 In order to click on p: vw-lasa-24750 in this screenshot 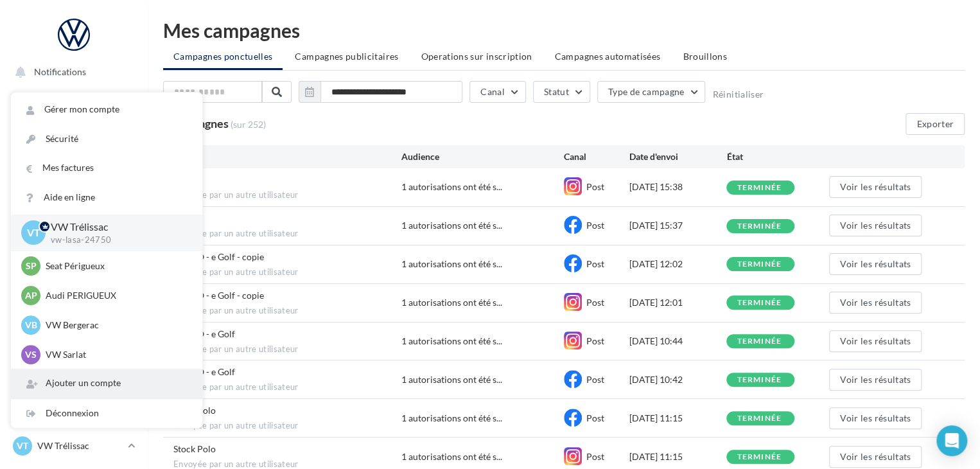, I will do `click(116, 240)`.